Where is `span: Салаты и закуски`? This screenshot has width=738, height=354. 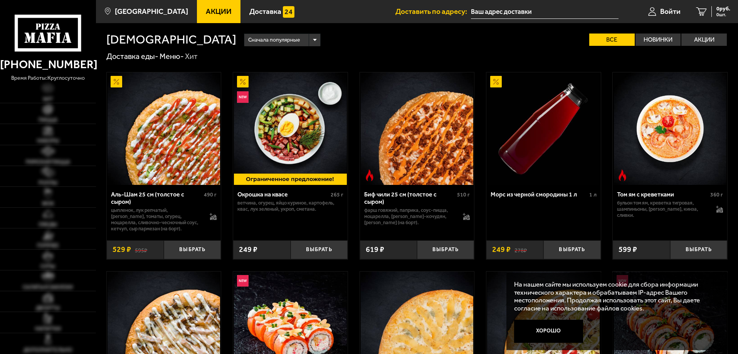 span: Салаты и закуски is located at coordinates (48, 288).